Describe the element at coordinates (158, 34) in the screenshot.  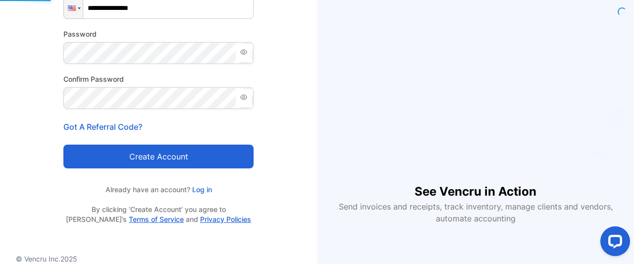
I see `label: Password` at that location.